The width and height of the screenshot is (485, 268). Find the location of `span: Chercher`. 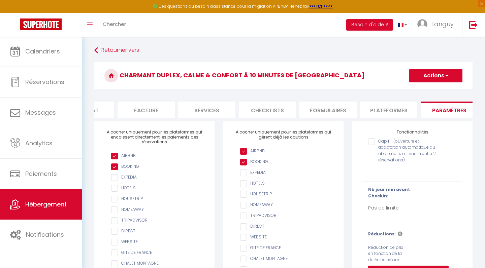

span: Chercher is located at coordinates (114, 24).